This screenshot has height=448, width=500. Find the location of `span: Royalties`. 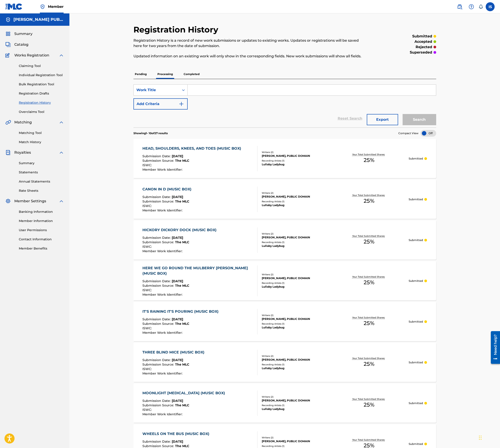

span: Royalties is located at coordinates (22, 153).